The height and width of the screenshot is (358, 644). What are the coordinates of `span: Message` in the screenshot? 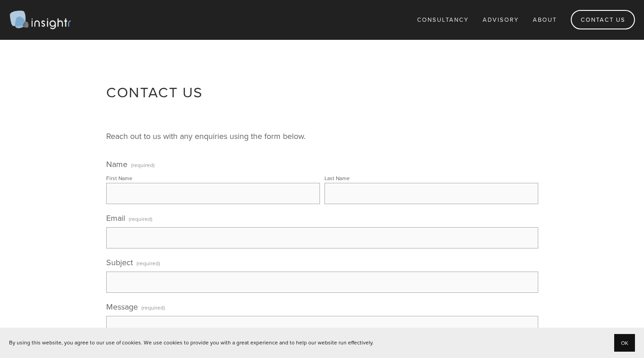 It's located at (122, 306).